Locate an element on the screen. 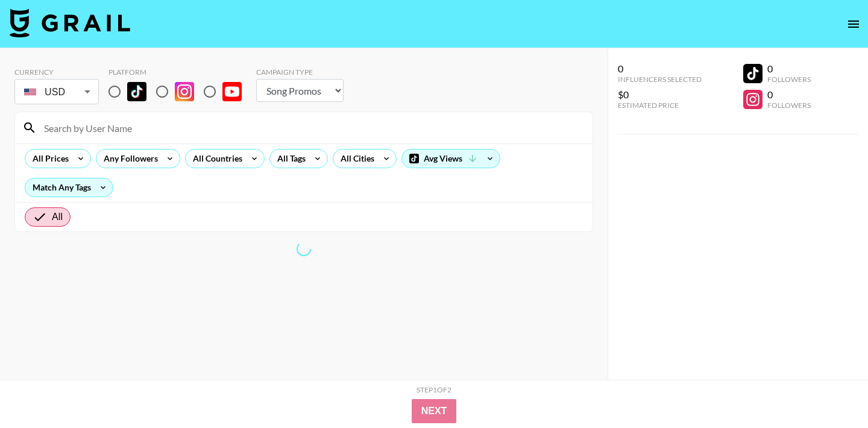 This screenshot has height=428, width=868. img: Grail Talent is located at coordinates (70, 23).